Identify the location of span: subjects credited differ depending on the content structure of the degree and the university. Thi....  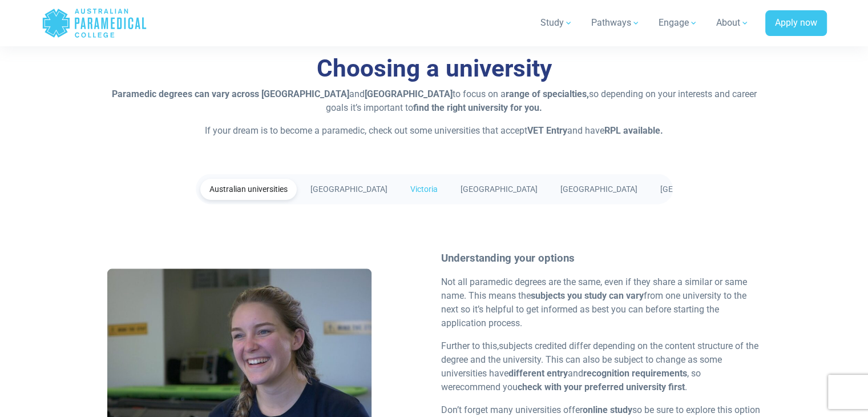
(600, 365).